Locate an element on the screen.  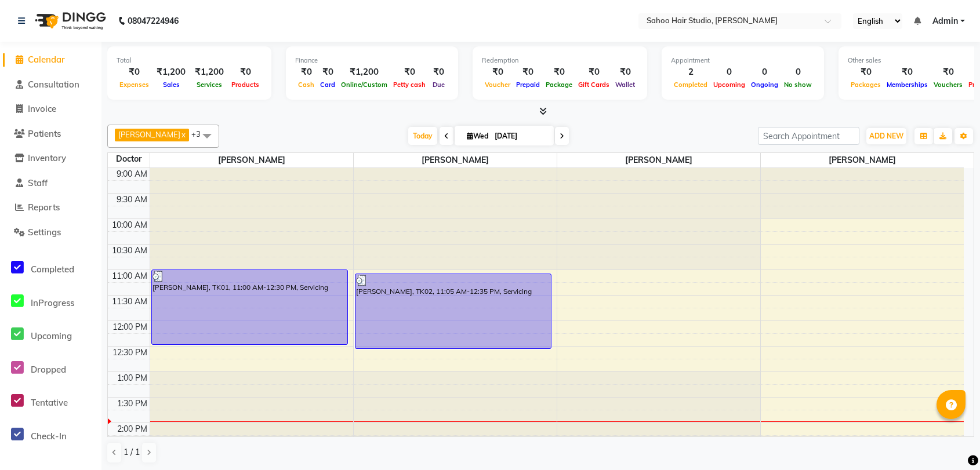
span: Reports is located at coordinates (43, 207).